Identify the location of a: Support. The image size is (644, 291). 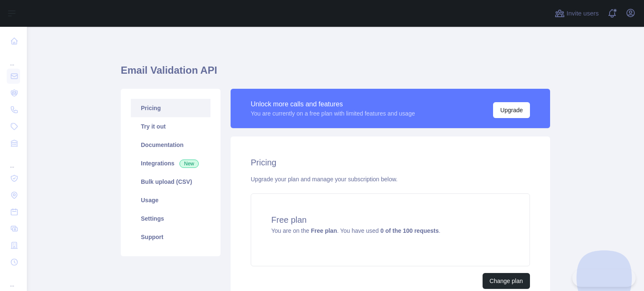
(171, 237).